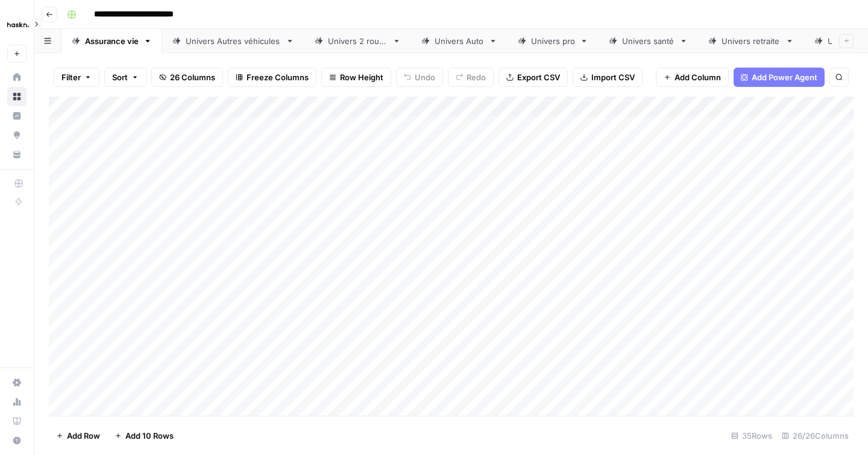  Describe the element at coordinates (233, 41) in the screenshot. I see `div: Univers Autres véhicules` at that location.